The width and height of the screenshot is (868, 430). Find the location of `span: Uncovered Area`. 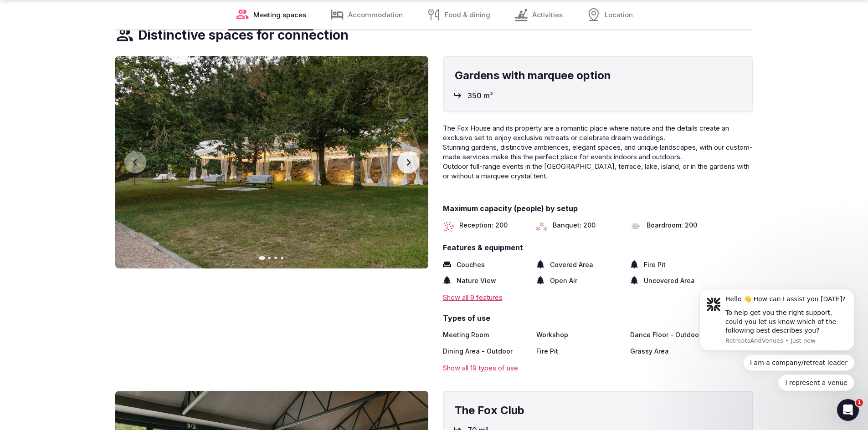

span: Uncovered Area is located at coordinates (669, 281).